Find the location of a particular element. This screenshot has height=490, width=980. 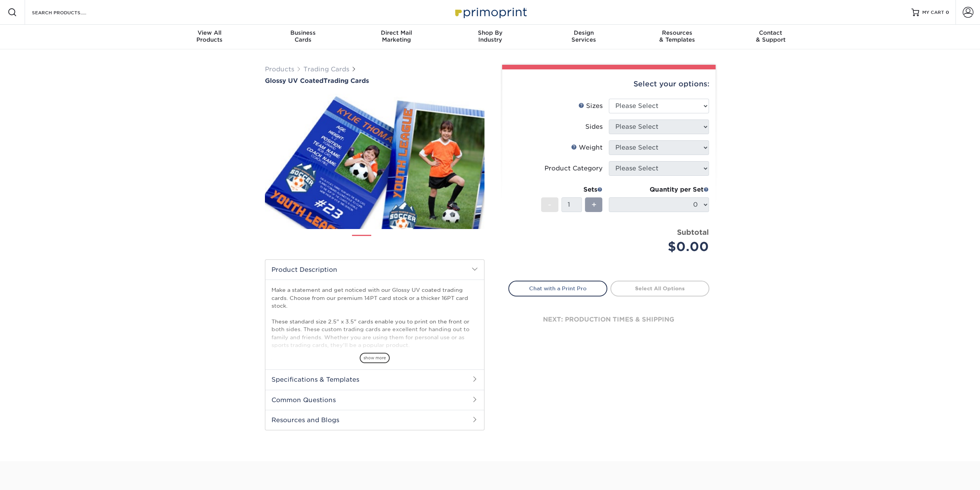

strong: Subtotal is located at coordinates (693, 232).